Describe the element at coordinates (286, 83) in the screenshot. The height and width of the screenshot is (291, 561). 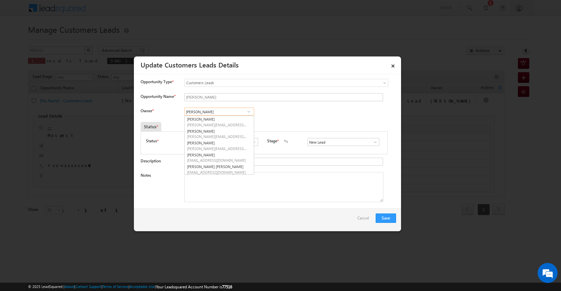
I see `a: Customers Leads` at that location.